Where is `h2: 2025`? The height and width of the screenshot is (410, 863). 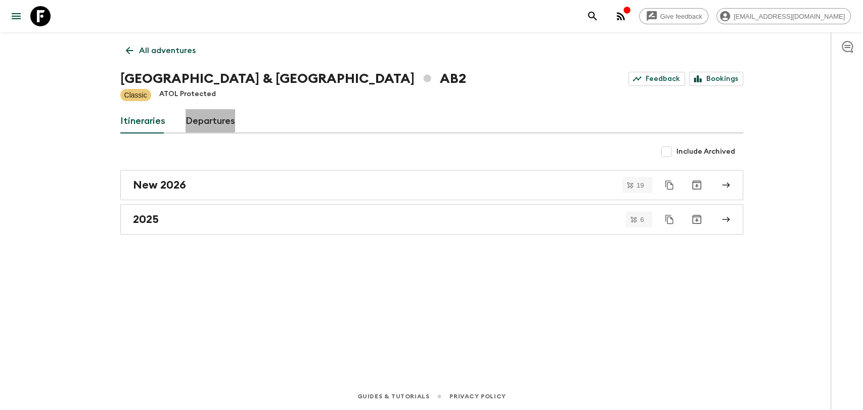 h2: 2025 is located at coordinates (146, 219).